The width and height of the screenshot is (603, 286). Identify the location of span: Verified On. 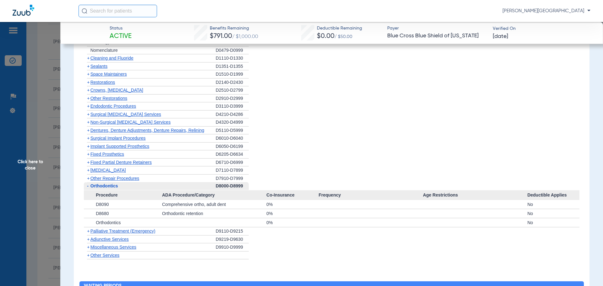
(543, 29).